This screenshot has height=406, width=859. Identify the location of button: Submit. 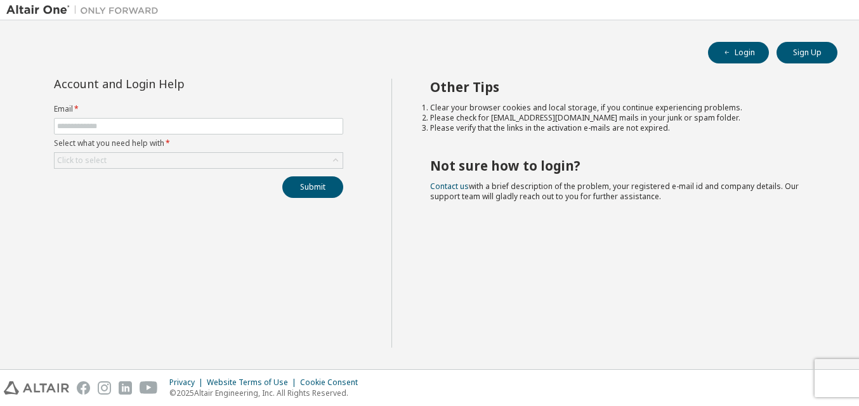
(313, 187).